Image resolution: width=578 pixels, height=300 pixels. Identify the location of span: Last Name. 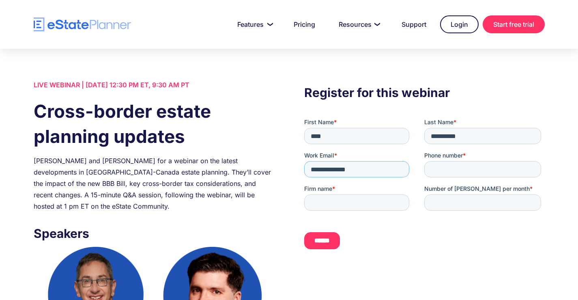
(135, 4).